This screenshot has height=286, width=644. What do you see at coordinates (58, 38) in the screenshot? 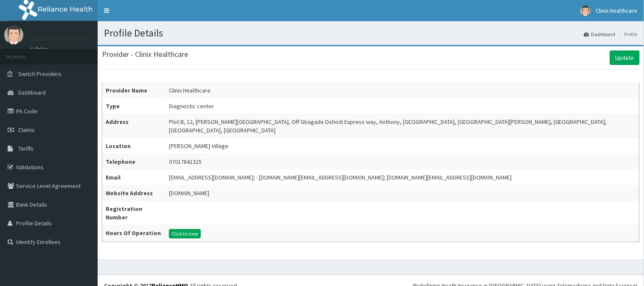
I see `p: Clinix Healthcare` at bounding box center [58, 38].